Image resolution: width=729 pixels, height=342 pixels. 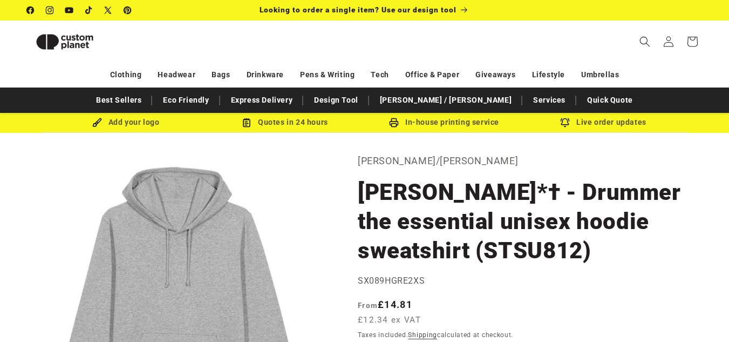 I want to click on div: Quotes in 24 hours, so click(x=285, y=122).